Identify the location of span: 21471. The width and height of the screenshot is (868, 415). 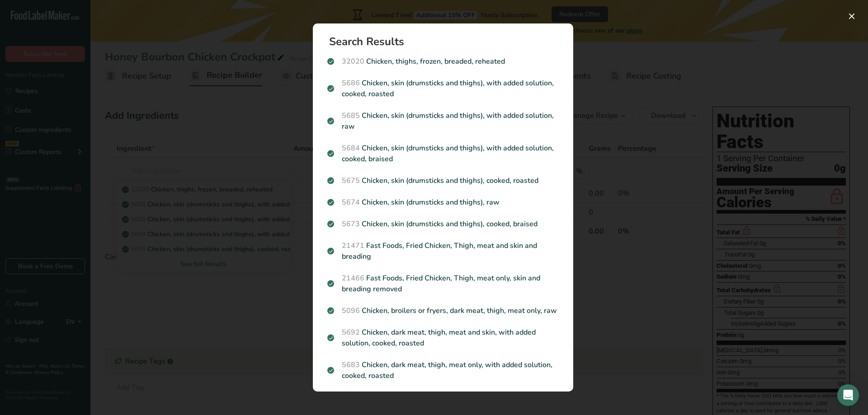
(353, 246).